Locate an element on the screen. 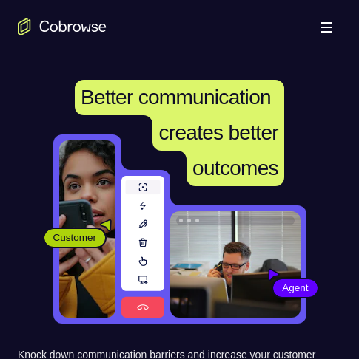 Image resolution: width=359 pixels, height=359 pixels. span: Agent is located at coordinates (294, 288).